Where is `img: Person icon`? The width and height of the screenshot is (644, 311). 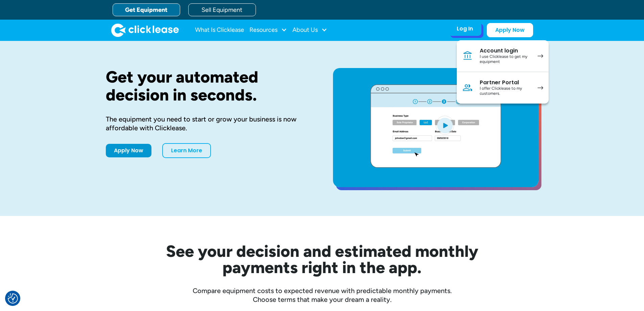 img: Person icon is located at coordinates (468, 88).